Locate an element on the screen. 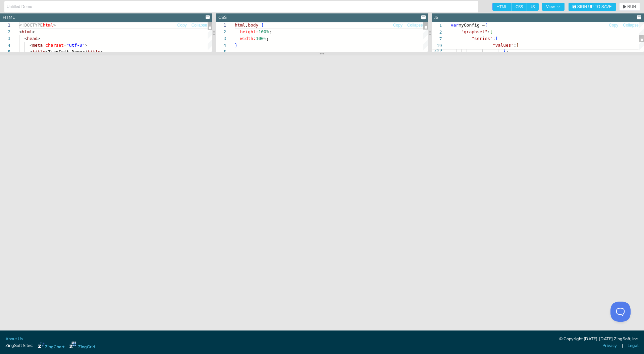 The image size is (644, 354). span: "series" is located at coordinates (482, 38).